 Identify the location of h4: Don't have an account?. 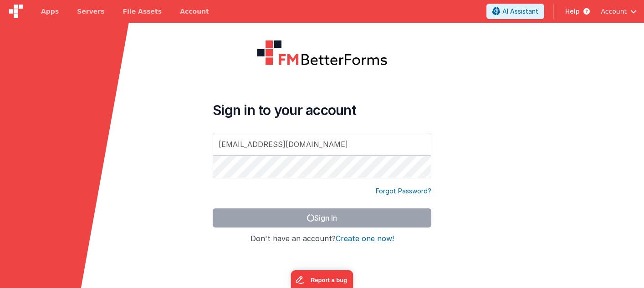
(322, 239).